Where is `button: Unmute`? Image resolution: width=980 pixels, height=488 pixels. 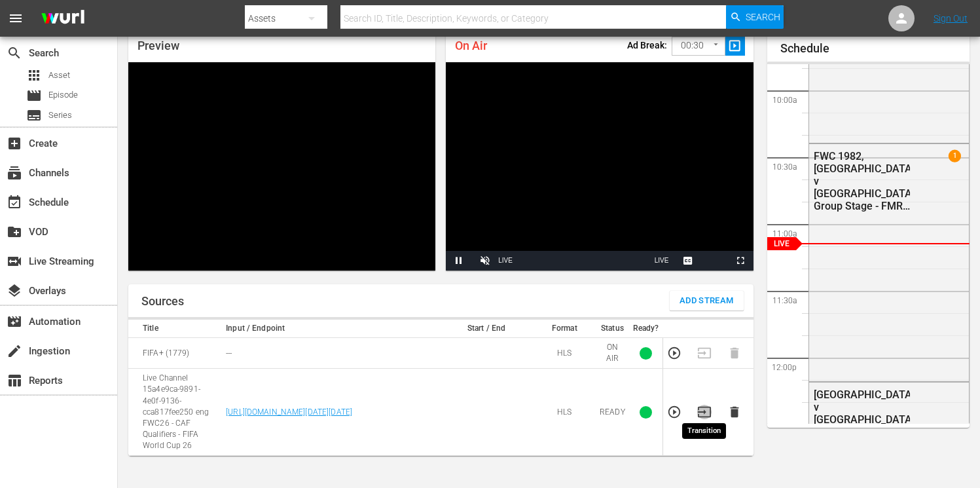 button: Unmute is located at coordinates (485, 260).